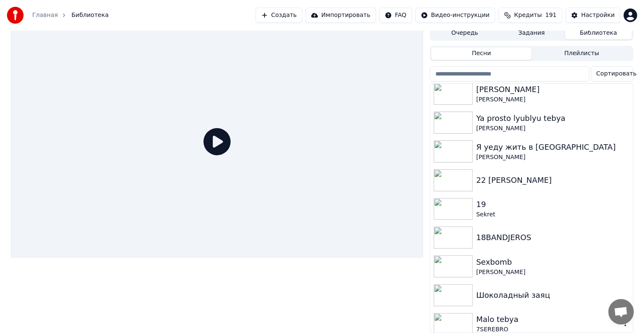 This screenshot has width=644, height=333. What do you see at coordinates (341, 15) in the screenshot?
I see `button: Импортировать` at bounding box center [341, 15].